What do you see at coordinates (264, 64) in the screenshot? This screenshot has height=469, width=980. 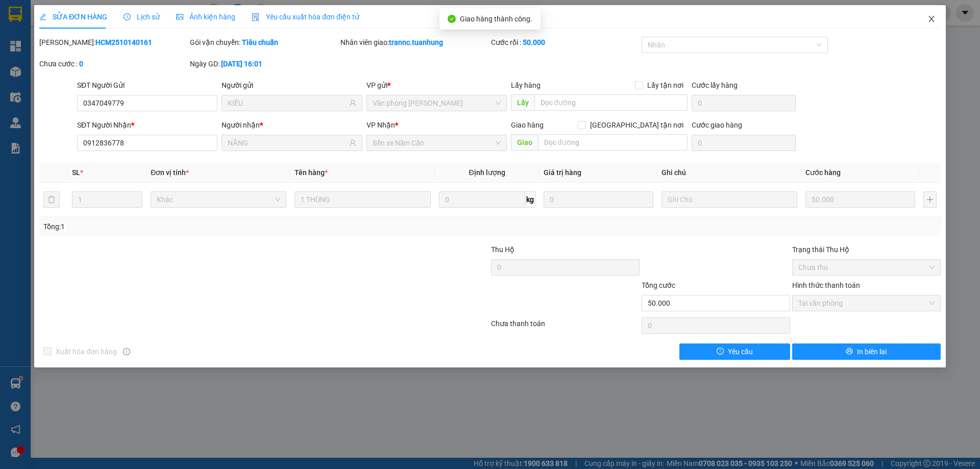 I see `div: Ngày GD:` at bounding box center [264, 64].